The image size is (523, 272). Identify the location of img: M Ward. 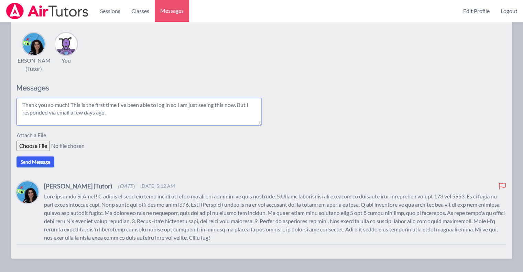
(66, 44).